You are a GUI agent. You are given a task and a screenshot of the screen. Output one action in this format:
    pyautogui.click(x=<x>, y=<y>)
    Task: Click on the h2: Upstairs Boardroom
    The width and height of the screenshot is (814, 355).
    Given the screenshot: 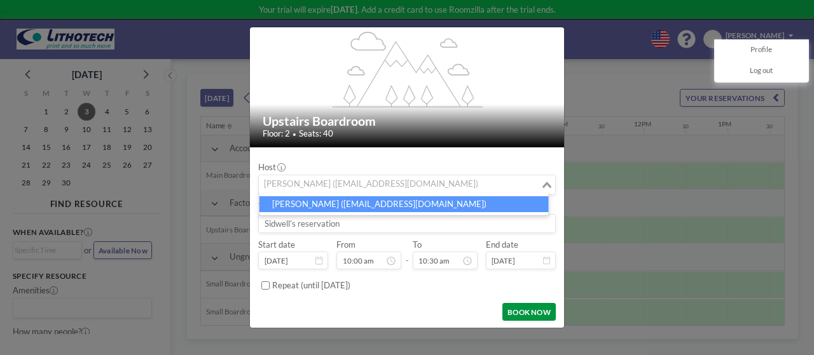 What is the action you would take?
    pyautogui.click(x=408, y=121)
    